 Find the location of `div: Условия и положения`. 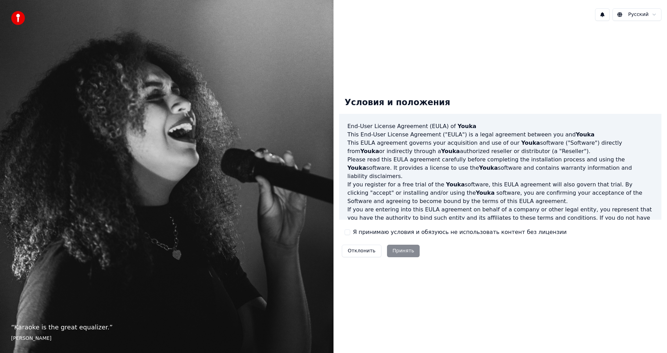

div: Условия и положения is located at coordinates (397, 103).